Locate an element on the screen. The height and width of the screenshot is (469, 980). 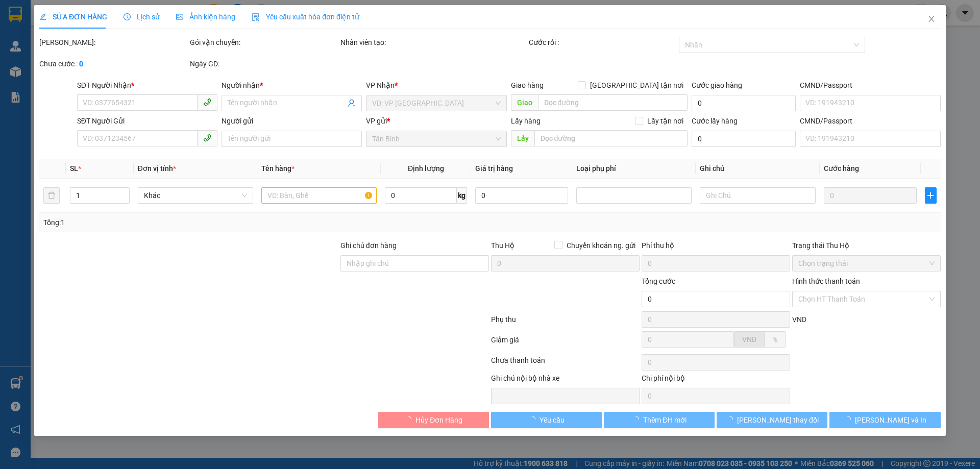
span: edit is located at coordinates (43, 17).